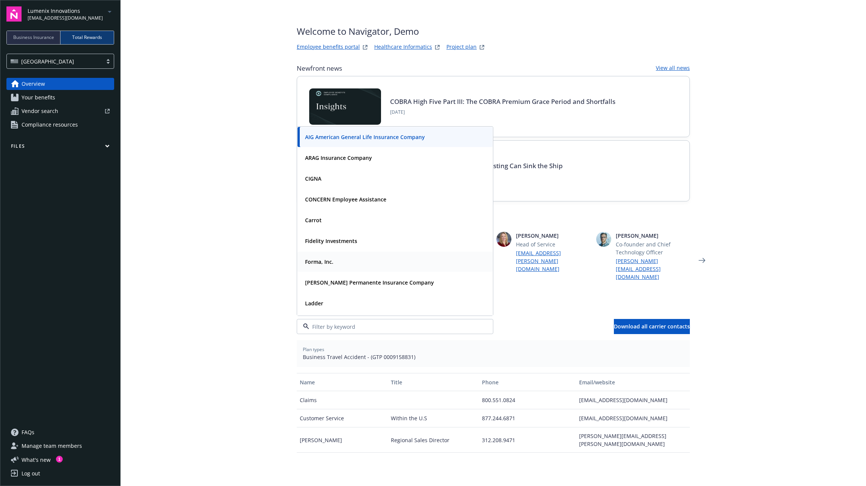 This screenshot has width=866, height=486. I want to click on img: navigator-logo.svg, so click(14, 14).